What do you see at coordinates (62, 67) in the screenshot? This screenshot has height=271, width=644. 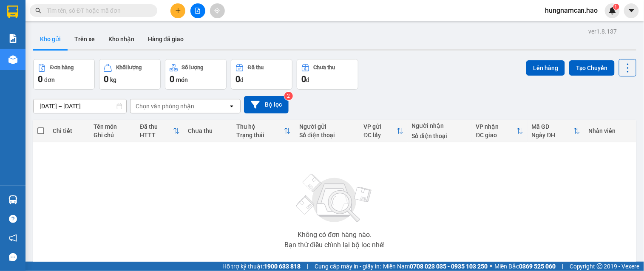 I see `div: Đơn hàng` at bounding box center [62, 67].